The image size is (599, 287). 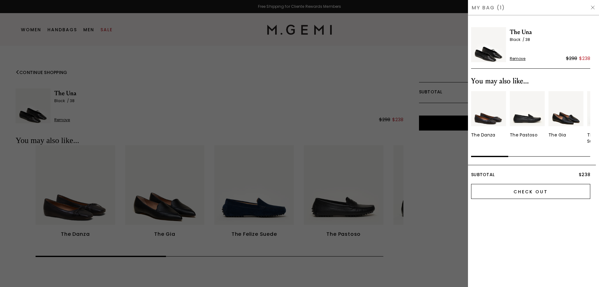 What do you see at coordinates (550, 32) in the screenshot?
I see `span: The Una` at bounding box center [550, 32].